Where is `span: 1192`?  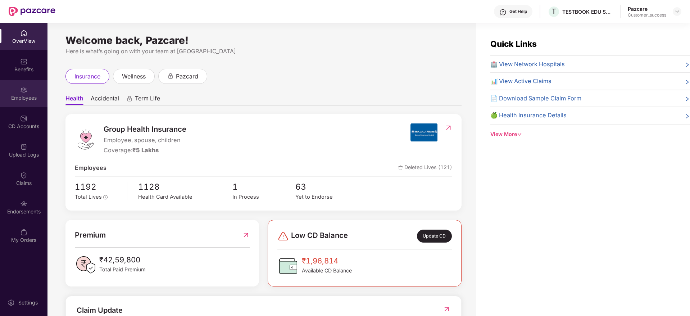 span: 1192 is located at coordinates (98, 187).